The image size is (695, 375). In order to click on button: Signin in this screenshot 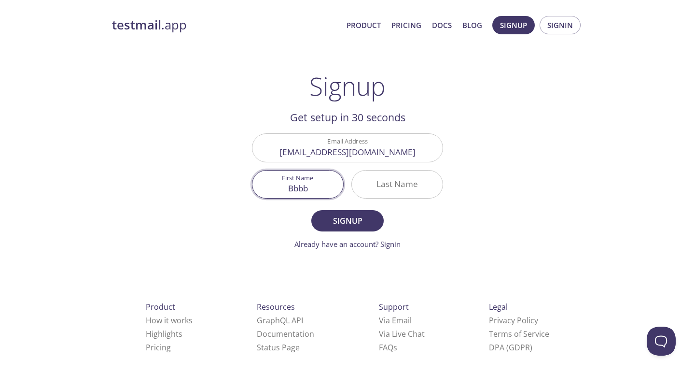, I will do `click(560, 25)`.